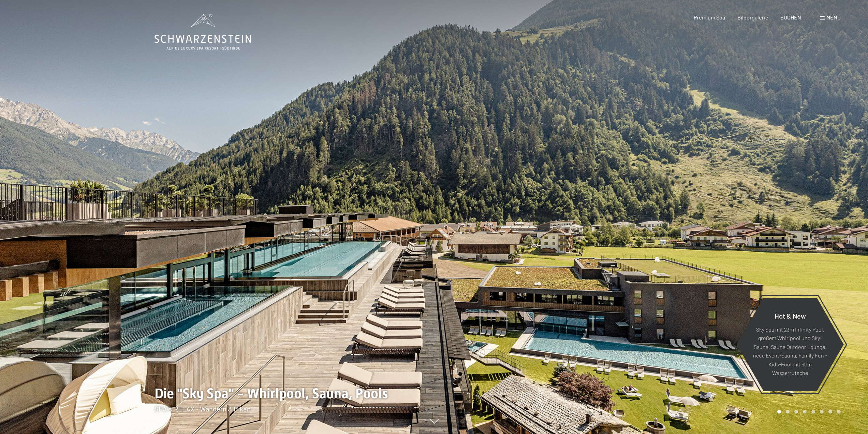 This screenshot has height=434, width=868. What do you see at coordinates (710, 17) in the screenshot?
I see `span: Premium Spa` at bounding box center [710, 17].